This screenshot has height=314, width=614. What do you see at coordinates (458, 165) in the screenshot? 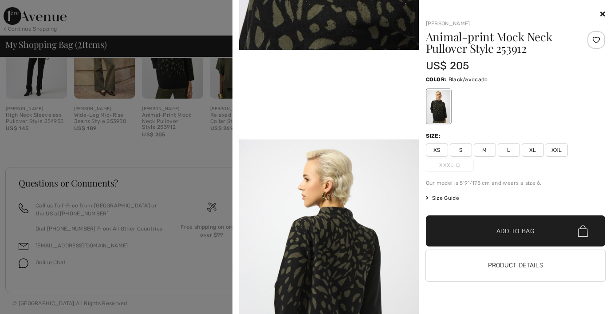
I see `img: ring-m.svg` at bounding box center [458, 165].